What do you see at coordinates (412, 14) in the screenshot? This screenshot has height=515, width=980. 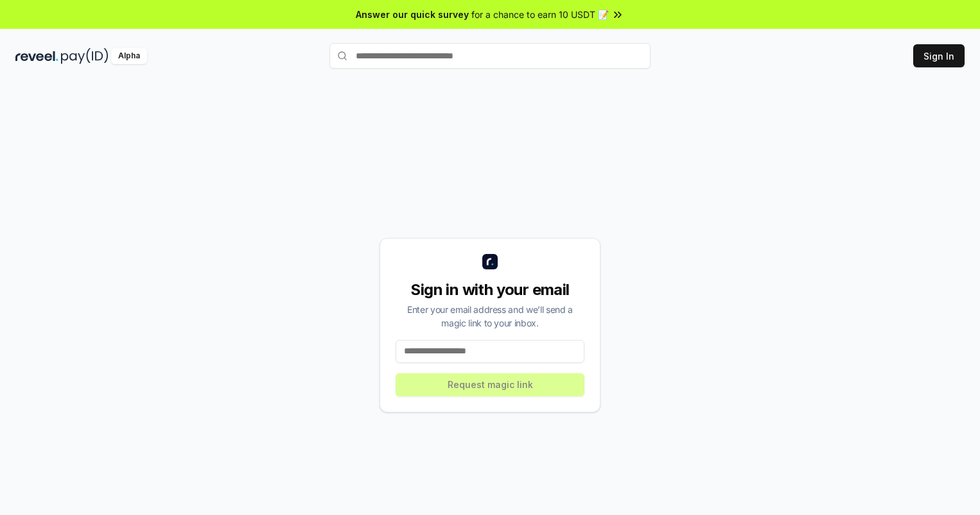 I see `span: Answer our quick survey` at bounding box center [412, 14].